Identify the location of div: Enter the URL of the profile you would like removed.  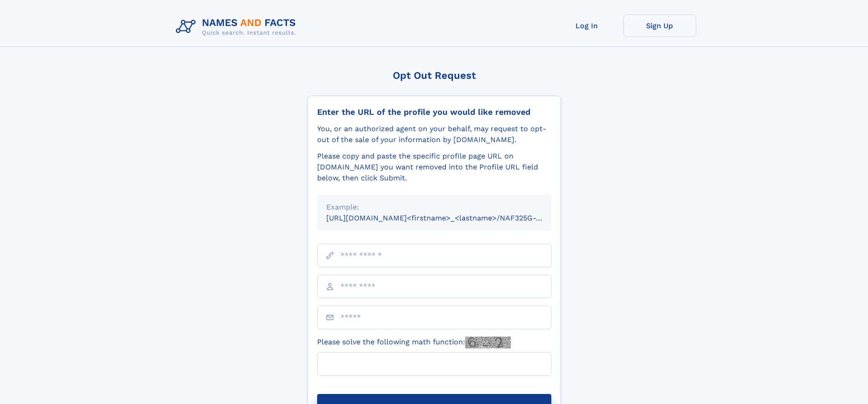
(434, 112).